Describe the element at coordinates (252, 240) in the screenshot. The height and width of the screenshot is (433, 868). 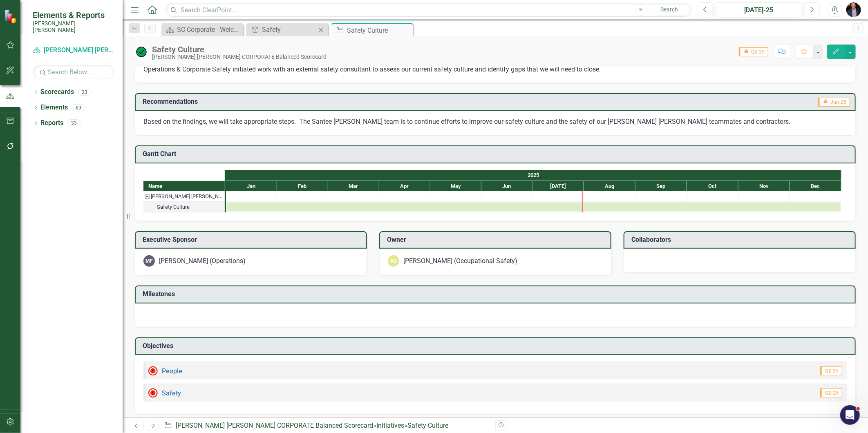
I see `h3: Executive Sponsor` at that location.